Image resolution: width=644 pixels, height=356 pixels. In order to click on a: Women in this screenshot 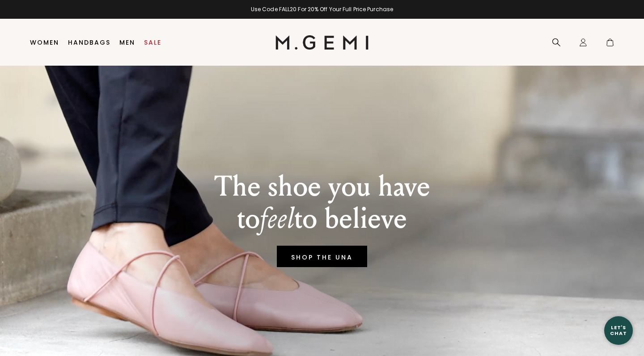, I will do `click(44, 42)`.